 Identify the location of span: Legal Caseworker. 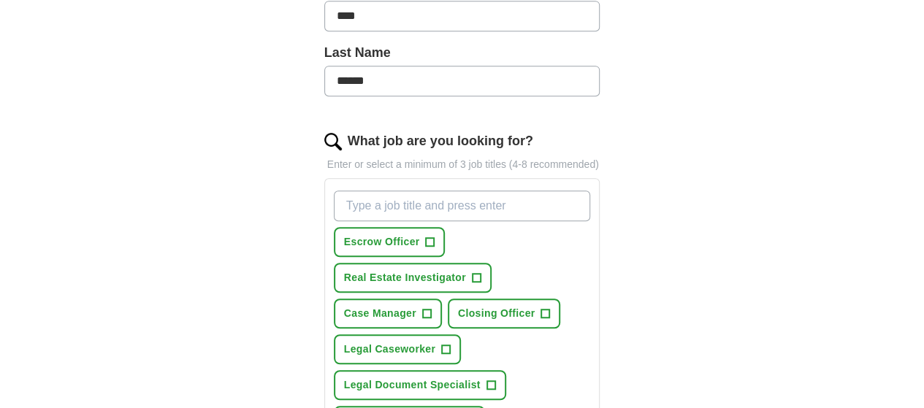
(389, 349).